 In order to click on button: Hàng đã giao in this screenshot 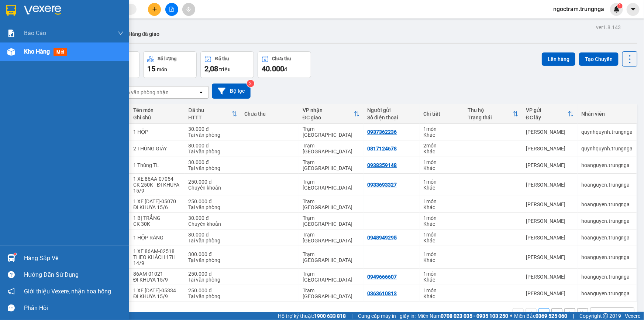, I will do `click(144, 34)`.